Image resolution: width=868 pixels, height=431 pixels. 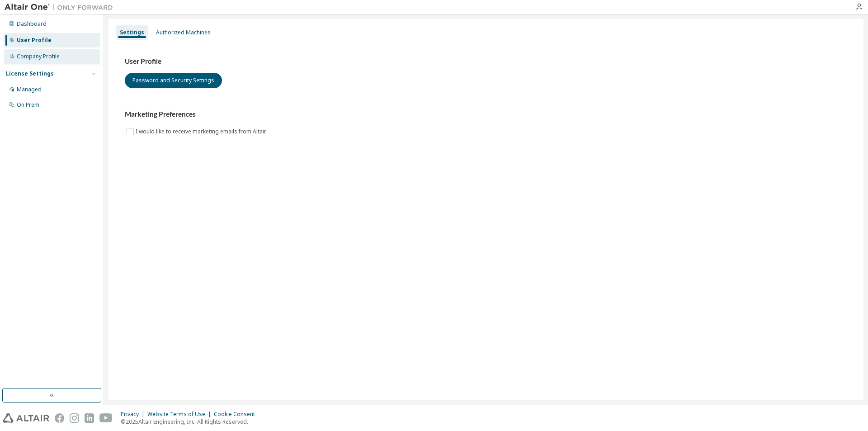 What do you see at coordinates (134, 414) in the screenshot?
I see `div: Privacy` at bounding box center [134, 414].